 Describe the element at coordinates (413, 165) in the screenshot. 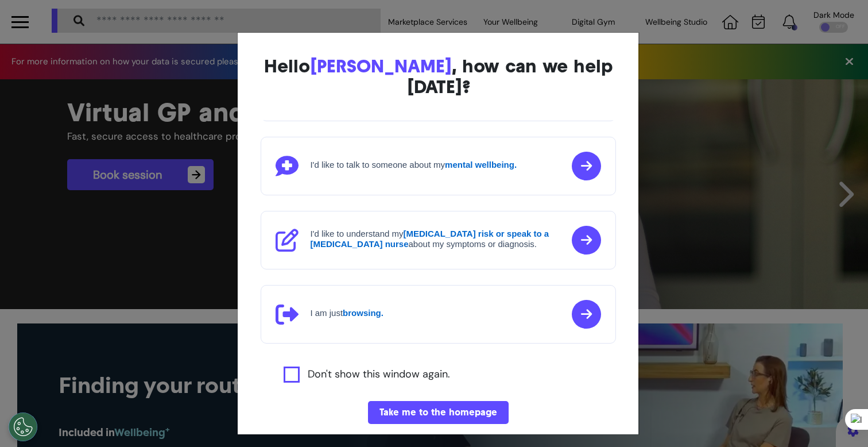

I see `h4: I'd like to talk to someone about my` at that location.